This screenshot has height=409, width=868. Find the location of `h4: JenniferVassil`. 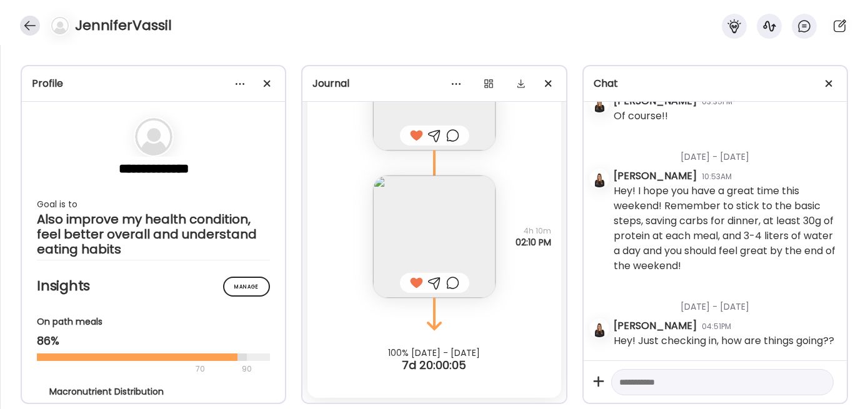

h4: JenniferVassil is located at coordinates (123, 26).